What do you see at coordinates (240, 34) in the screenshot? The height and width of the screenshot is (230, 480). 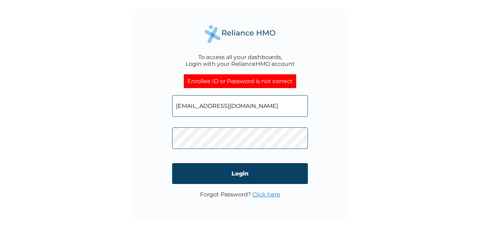 I see `img: Reliance Health's Logo` at bounding box center [240, 34].